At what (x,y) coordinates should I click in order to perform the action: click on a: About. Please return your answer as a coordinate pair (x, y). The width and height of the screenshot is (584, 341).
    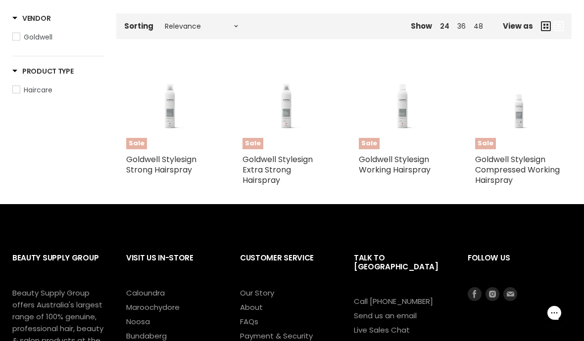
    Looking at the image, I should click on (251, 307).